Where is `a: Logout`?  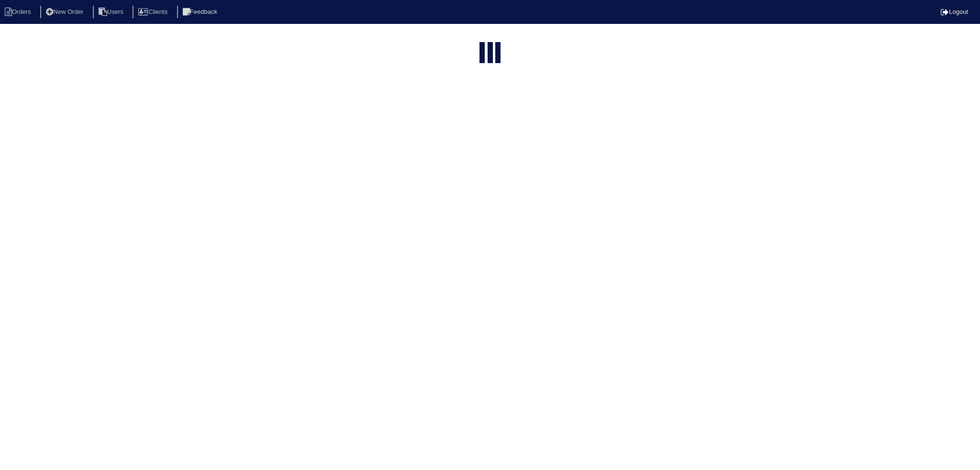 a: Logout is located at coordinates (954, 12).